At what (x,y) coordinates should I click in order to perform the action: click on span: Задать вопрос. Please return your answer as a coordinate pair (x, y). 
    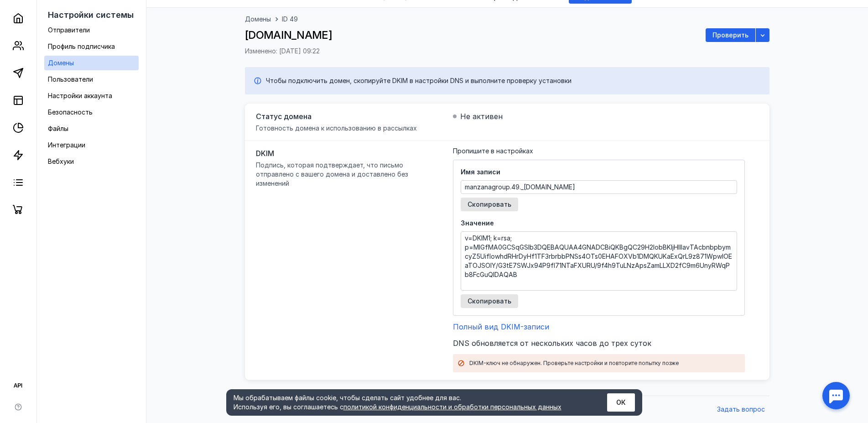
    Looking at the image, I should click on (741, 409).